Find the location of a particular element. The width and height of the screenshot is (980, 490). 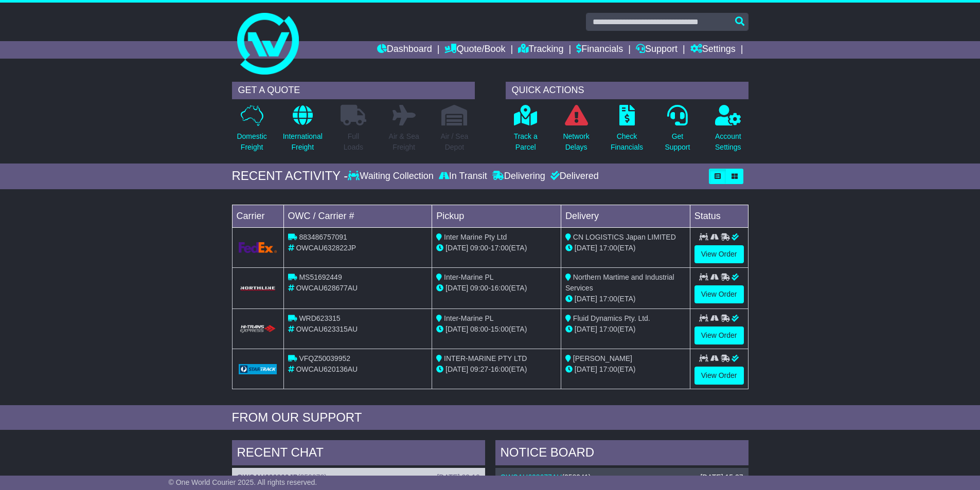

a: Tracking is located at coordinates (541, 50).